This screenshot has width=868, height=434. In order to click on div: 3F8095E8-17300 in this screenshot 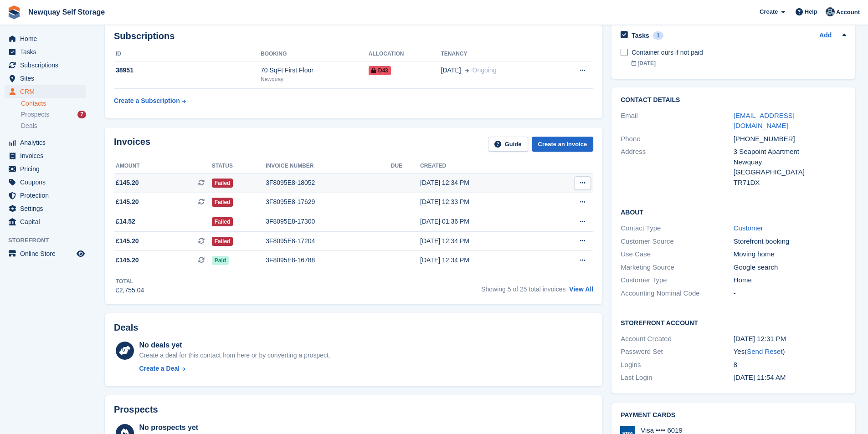, I will do `click(328, 221)`.